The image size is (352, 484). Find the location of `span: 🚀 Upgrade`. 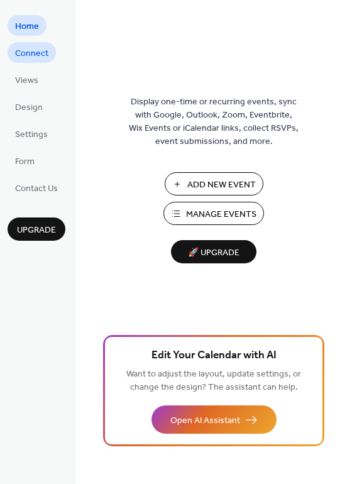

span: 🚀 Upgrade is located at coordinates (213, 252).